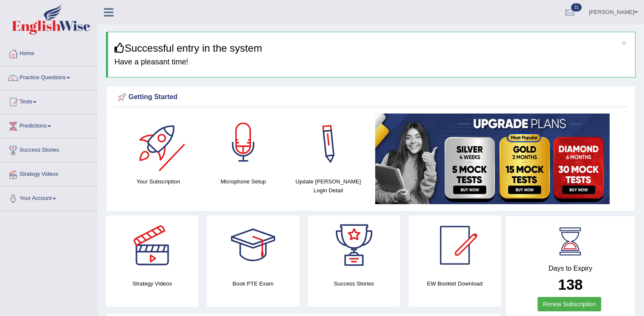 The width and height of the screenshot is (644, 316). I want to click on h4: Book PTE Exam, so click(253, 283).